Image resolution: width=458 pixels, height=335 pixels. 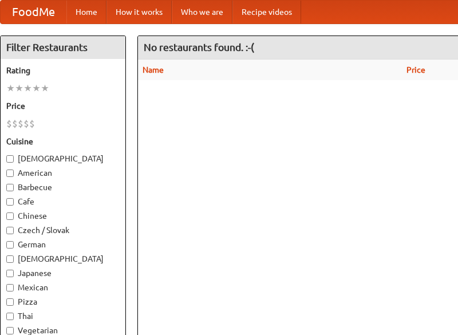 What do you see at coordinates (415, 70) in the screenshot?
I see `a: Price` at bounding box center [415, 70].